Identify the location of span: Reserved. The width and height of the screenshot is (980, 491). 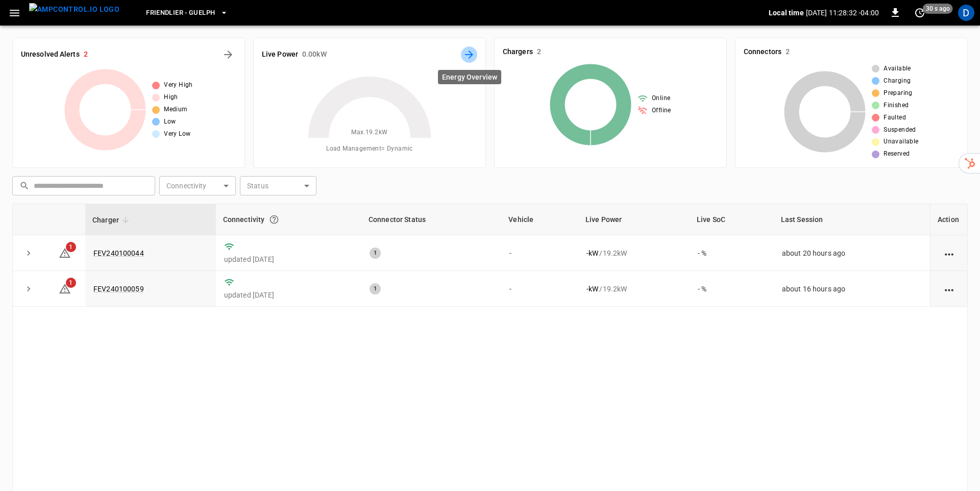
(896, 154).